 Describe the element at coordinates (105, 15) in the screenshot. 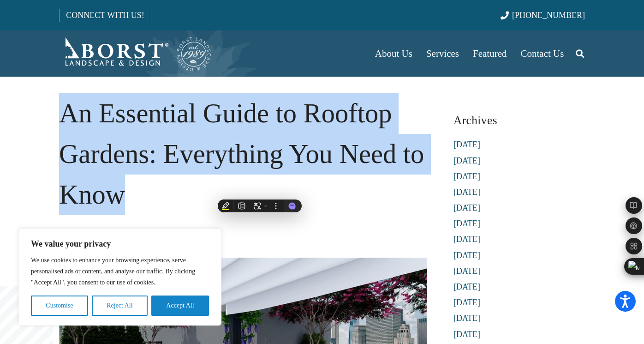

I see `a: CONNECT WITH US!` at that location.